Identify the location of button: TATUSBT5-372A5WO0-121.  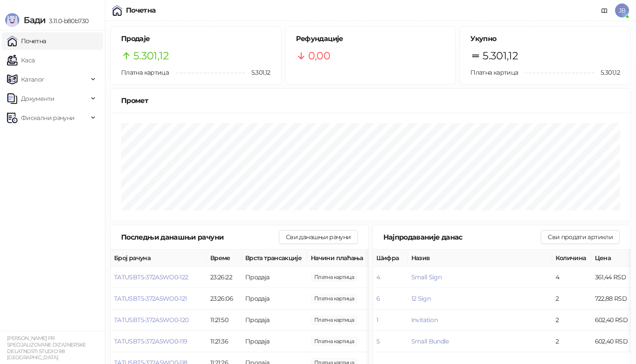
(150, 299).